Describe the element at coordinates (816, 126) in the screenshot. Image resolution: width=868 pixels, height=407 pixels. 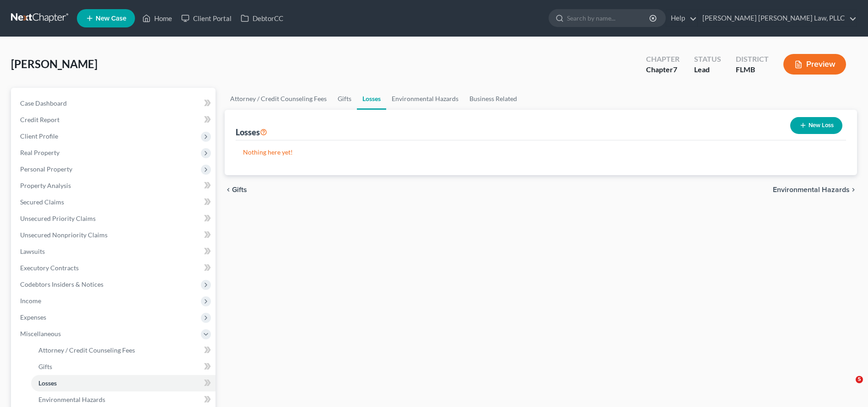
I see `button: New Loss` at that location.